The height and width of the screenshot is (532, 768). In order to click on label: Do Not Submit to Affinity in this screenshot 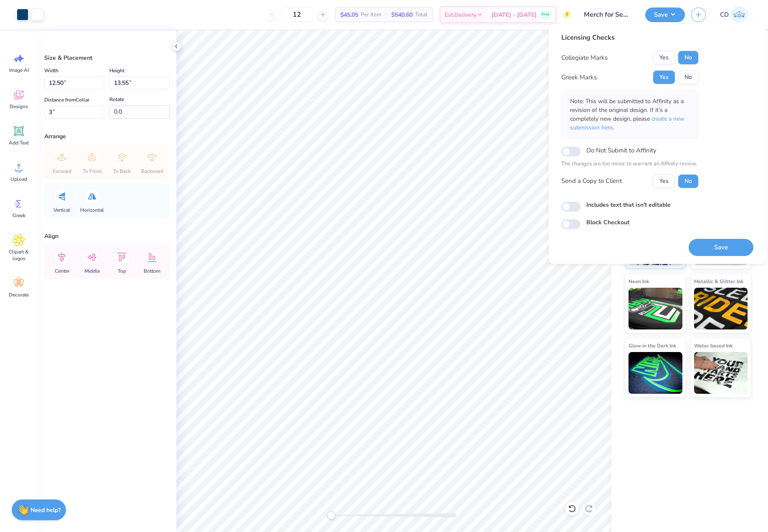, I will do `click(622, 150)`.